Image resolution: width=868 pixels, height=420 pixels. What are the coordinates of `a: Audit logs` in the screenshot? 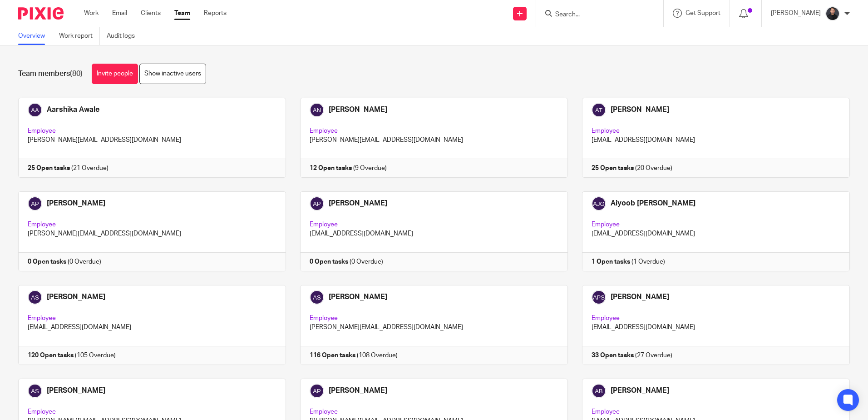 It's located at (124, 36).